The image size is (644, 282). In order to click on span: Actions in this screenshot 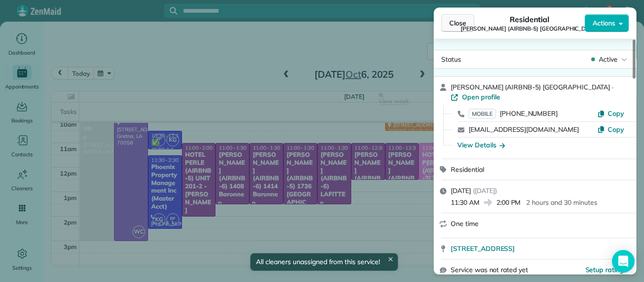, I will do `click(604, 24)`.